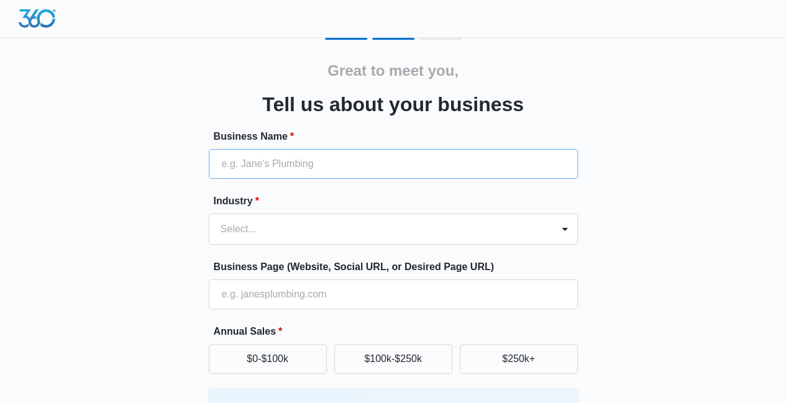 This screenshot has height=403, width=786. I want to click on input: e.g. janesplumbing.com, so click(393, 294).